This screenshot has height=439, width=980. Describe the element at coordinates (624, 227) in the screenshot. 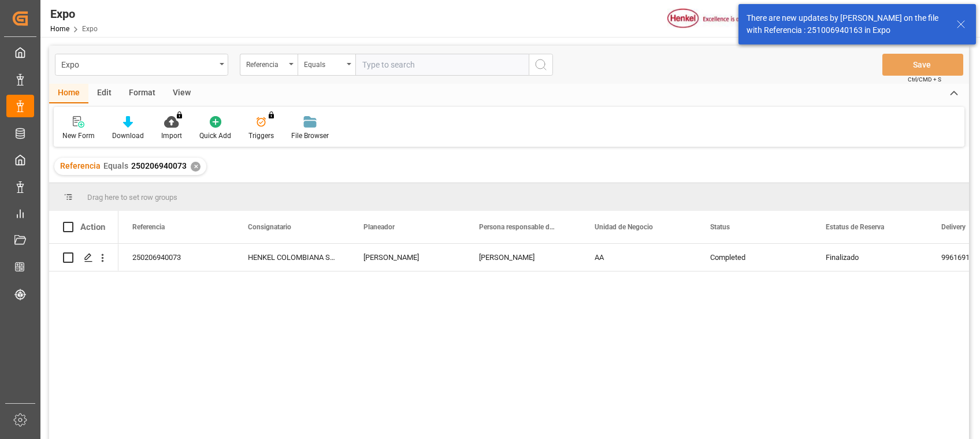

I see `span: Unidad de Negocio` at that location.